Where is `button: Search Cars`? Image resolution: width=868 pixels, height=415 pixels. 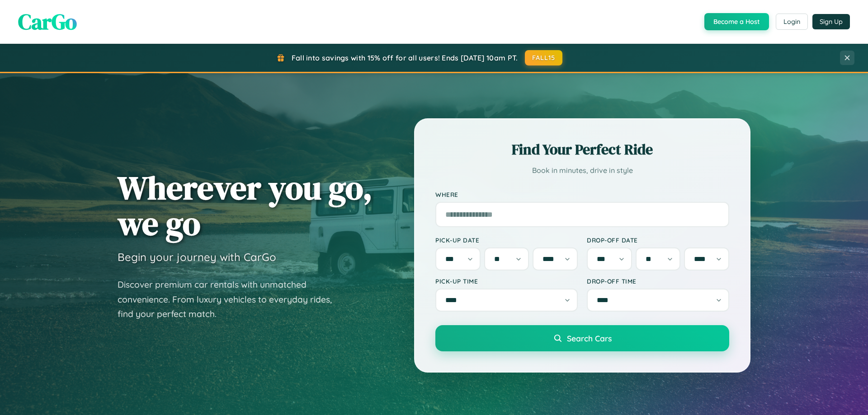
button: Search Cars is located at coordinates (582, 339).